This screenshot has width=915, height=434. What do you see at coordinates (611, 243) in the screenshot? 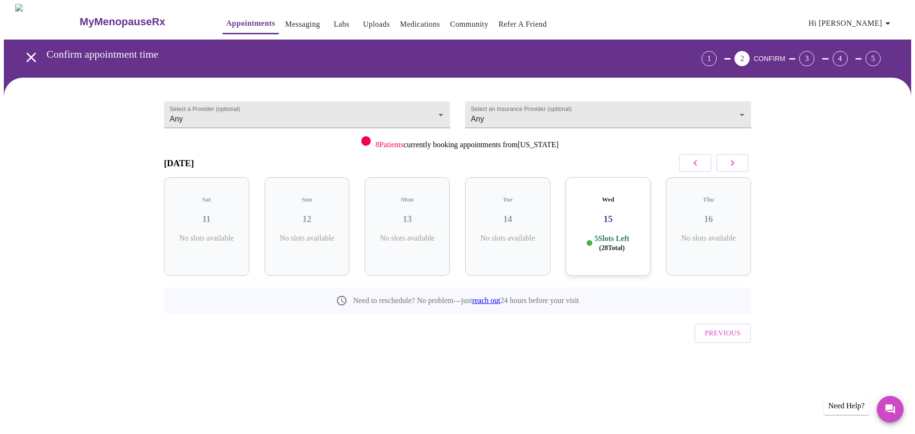
I see `p: 5 Slots Left` at bounding box center [611, 243].